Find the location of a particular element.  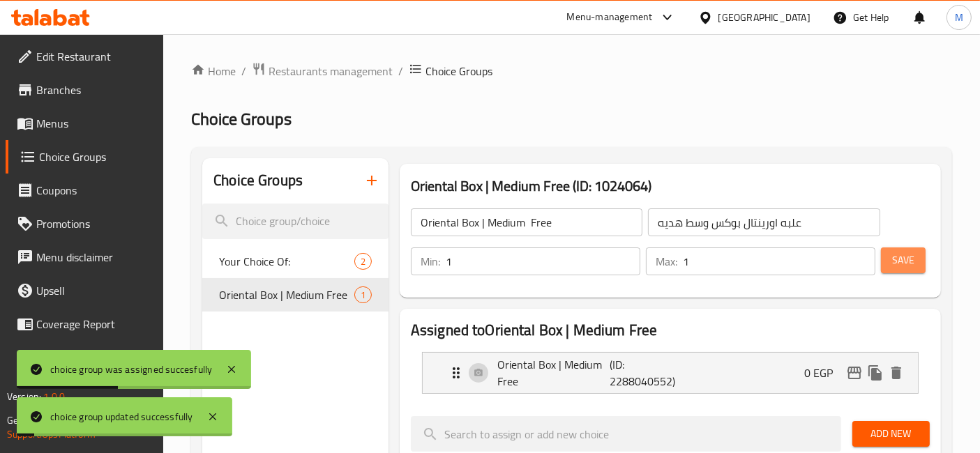

span: Branches is located at coordinates (94, 90).